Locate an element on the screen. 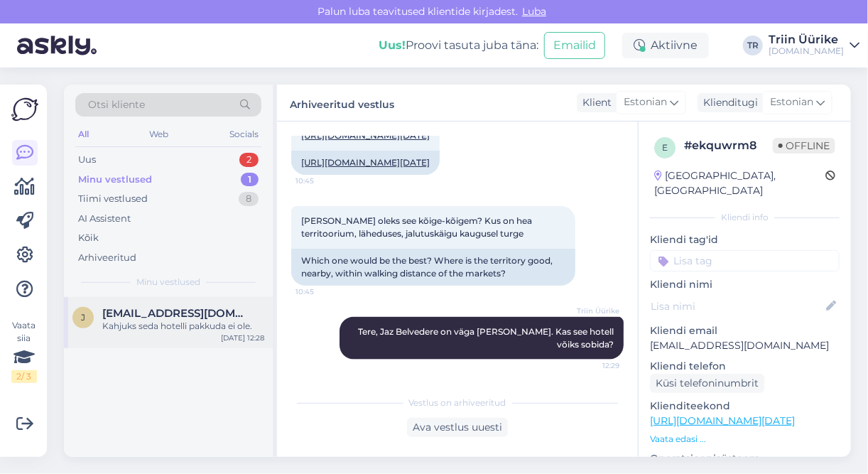 This screenshot has width=868, height=474. div: Uus is located at coordinates (87, 160).